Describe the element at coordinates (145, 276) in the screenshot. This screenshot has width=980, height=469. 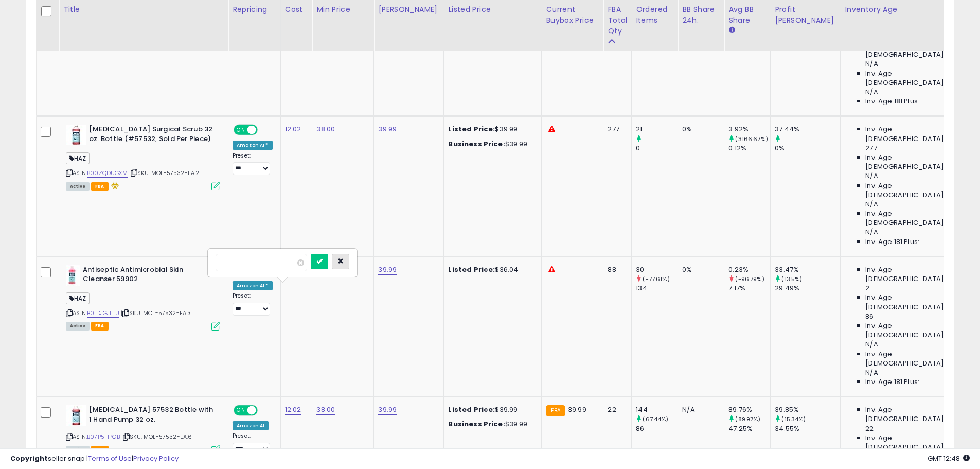
I see `b: Antiseptic Antimicrobial Skin Cleanser 59902` at that location.